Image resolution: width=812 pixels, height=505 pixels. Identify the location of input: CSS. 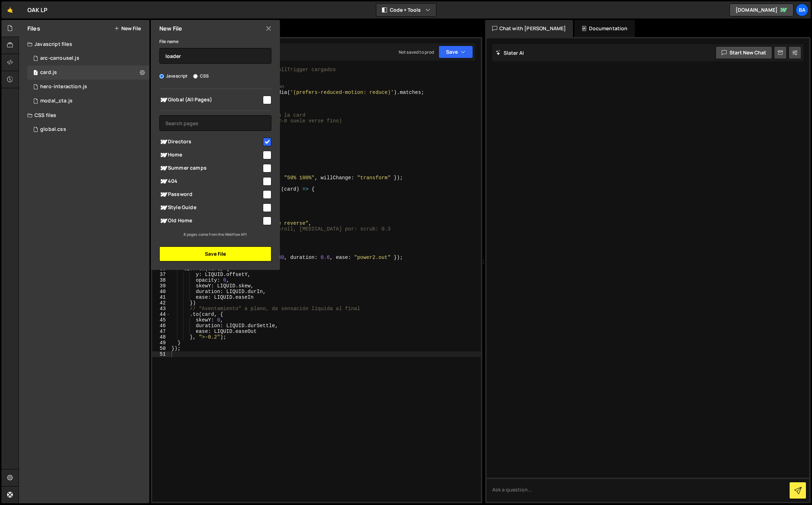
(195, 76).